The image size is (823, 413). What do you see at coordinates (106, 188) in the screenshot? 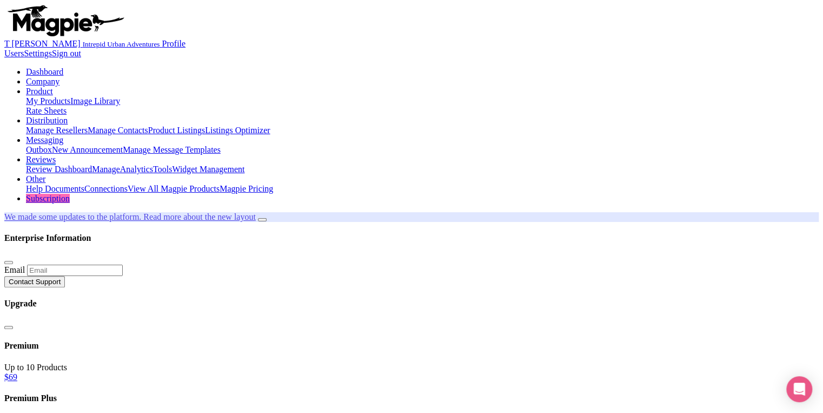
I see `a: Connections` at bounding box center [106, 188].